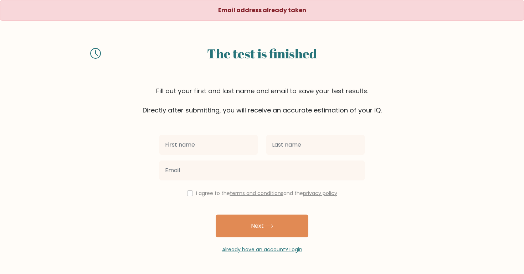 Image resolution: width=524 pixels, height=274 pixels. What do you see at coordinates (262, 10) in the screenshot?
I see `strong: Email address already taken` at bounding box center [262, 10].